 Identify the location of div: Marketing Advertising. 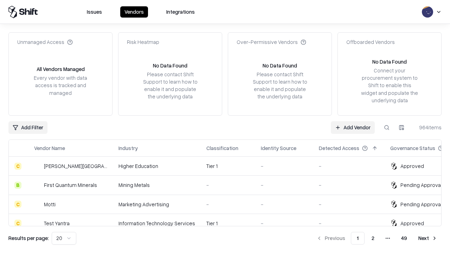
(157, 204).